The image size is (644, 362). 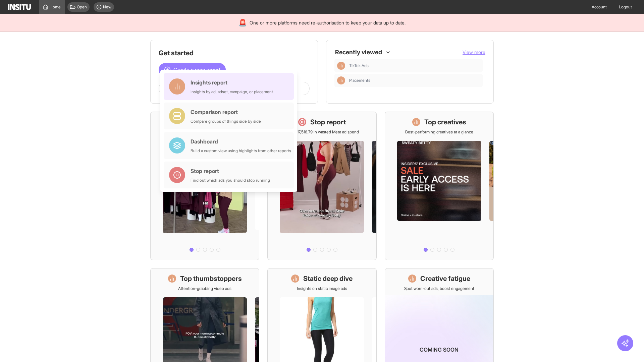 What do you see at coordinates (192, 69) in the screenshot?
I see `button: Create a new report` at bounding box center [192, 69].